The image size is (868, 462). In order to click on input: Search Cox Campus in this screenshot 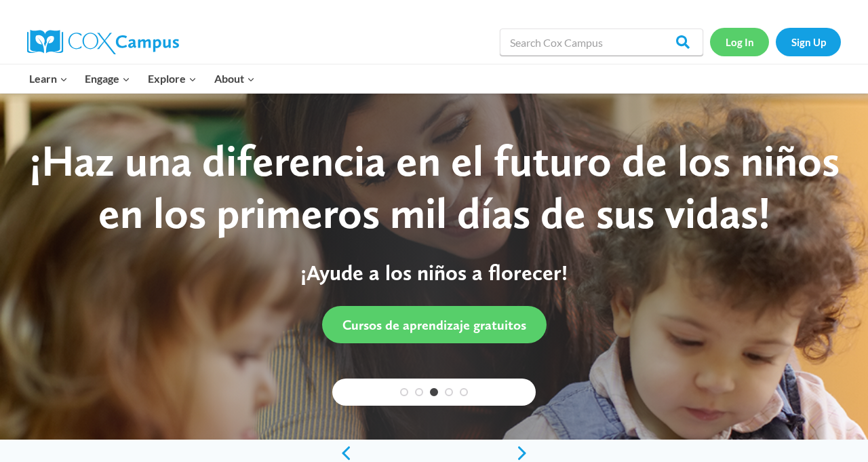, I will do `click(601, 42)`.